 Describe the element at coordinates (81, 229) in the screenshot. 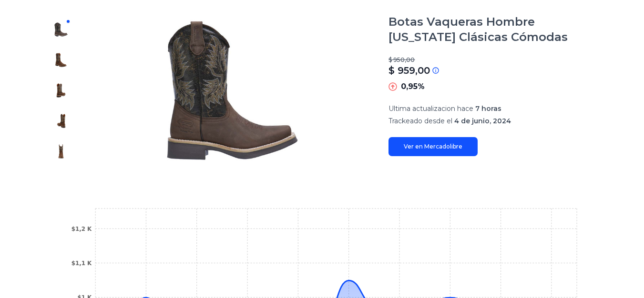

I see `tspan: $1,2 K` at that location.